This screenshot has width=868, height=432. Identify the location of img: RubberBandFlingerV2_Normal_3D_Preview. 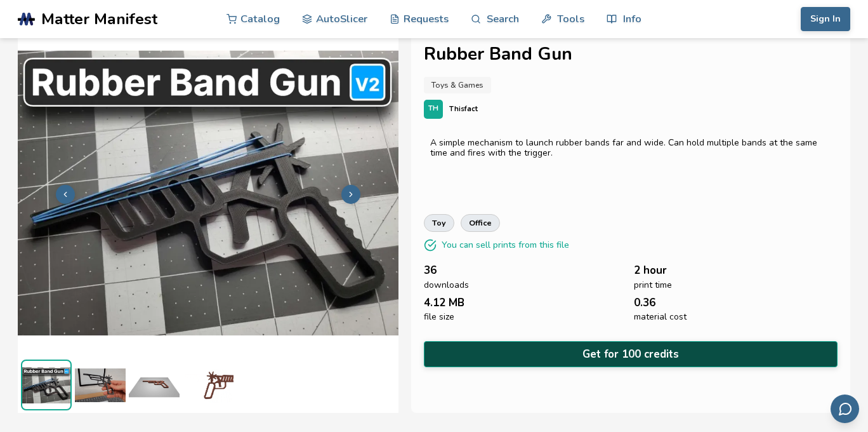
(209, 385).